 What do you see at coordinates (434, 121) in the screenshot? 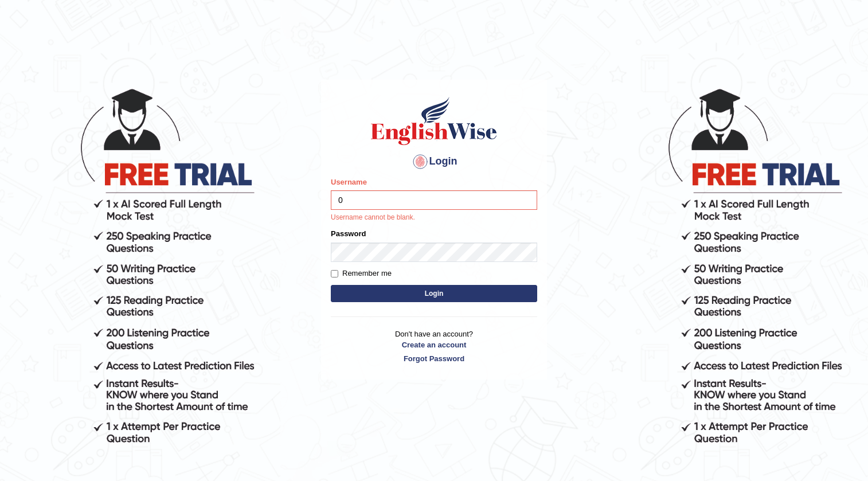
I see `img: Logo of English Wise sign in for intelligent practice with AI` at bounding box center [434, 121].